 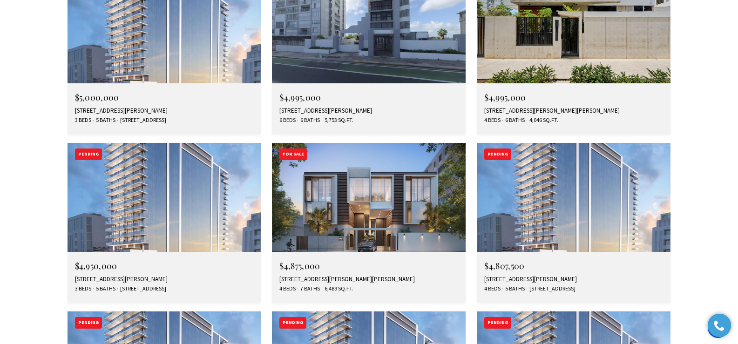 What do you see at coordinates (338, 120) in the screenshot?
I see `span: 5,753 Sq.Ft.` at bounding box center [338, 120].